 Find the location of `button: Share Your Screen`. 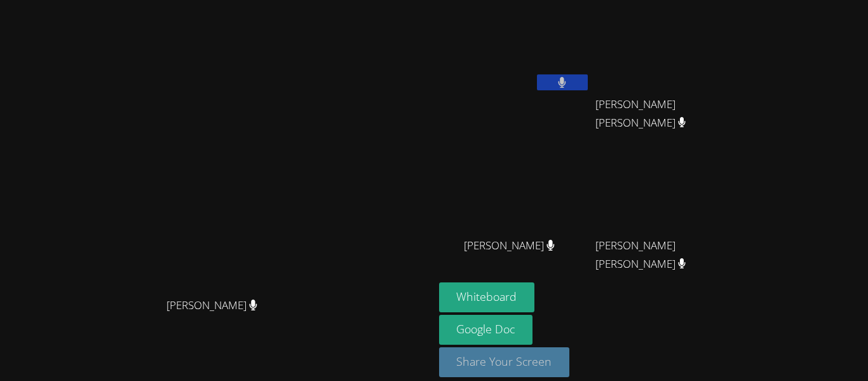

button: Share Your Screen is located at coordinates (505, 361).